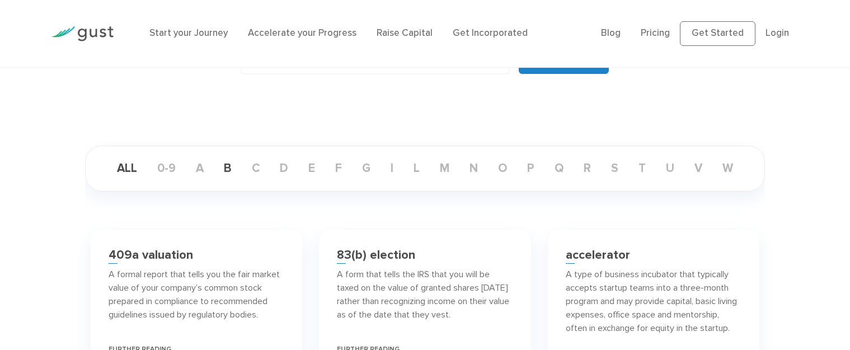 This screenshot has width=850, height=350. What do you see at coordinates (559, 168) in the screenshot?
I see `a: q` at bounding box center [559, 168].